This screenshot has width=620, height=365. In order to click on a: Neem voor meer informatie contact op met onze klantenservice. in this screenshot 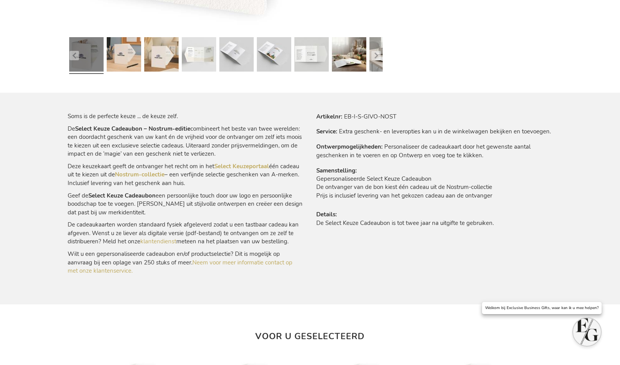, I will do `click(180, 266)`.